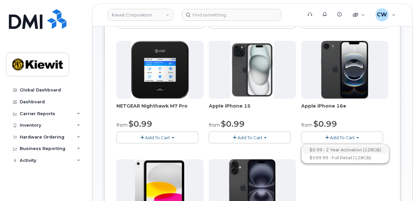 The image size is (416, 201). Describe the element at coordinates (344, 109) in the screenshot. I see `span: Apple iPhone 16e` at that location.